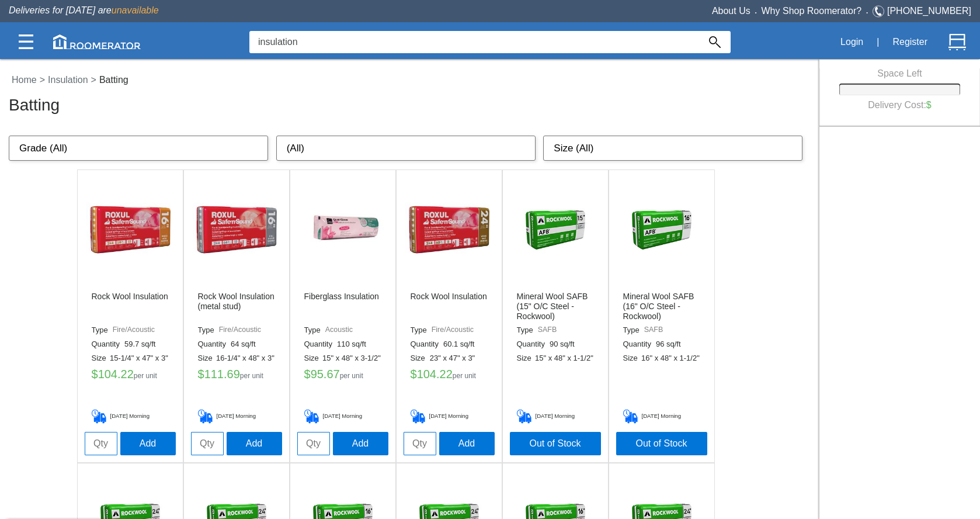 Image resolution: width=980 pixels, height=519 pixels. What do you see at coordinates (246, 344) in the screenshot?
I see `label: 64 sq/ft` at bounding box center [246, 344].